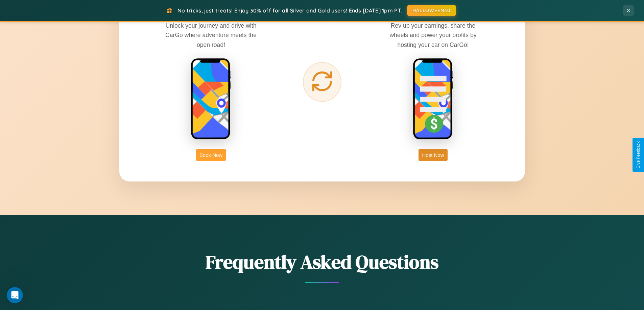 This screenshot has height=310, width=644. What do you see at coordinates (432, 155) in the screenshot?
I see `button: Host Now` at bounding box center [432, 155].